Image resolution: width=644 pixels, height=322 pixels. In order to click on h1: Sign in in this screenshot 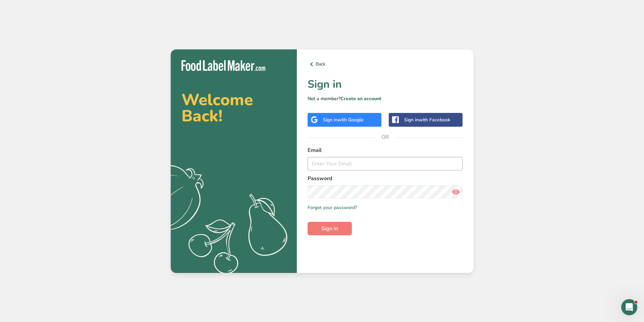, I will do `click(385, 84)`.